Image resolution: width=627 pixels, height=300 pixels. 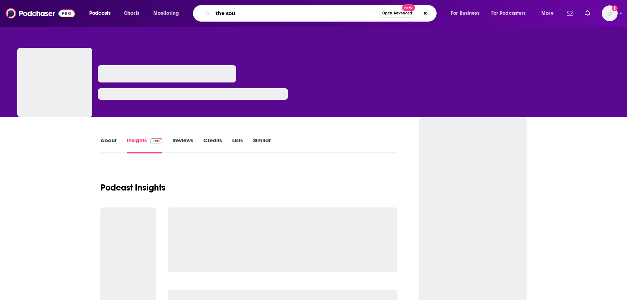 I want to click on img: Podchaser - Follow, Share and Rate Podcasts, so click(x=40, y=13).